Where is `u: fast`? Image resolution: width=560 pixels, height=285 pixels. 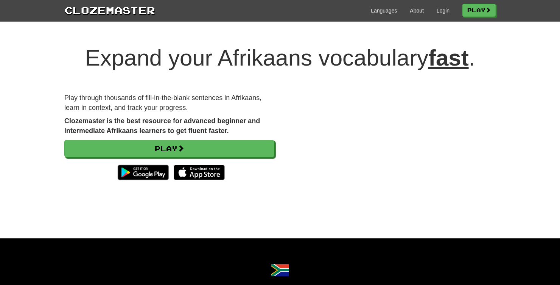 u: fast is located at coordinates (448, 58).